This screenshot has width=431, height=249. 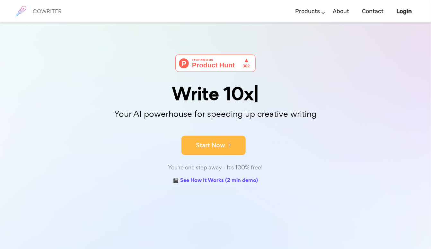 What do you see at coordinates (213, 145) in the screenshot?
I see `button: Start Now` at bounding box center [213, 145].